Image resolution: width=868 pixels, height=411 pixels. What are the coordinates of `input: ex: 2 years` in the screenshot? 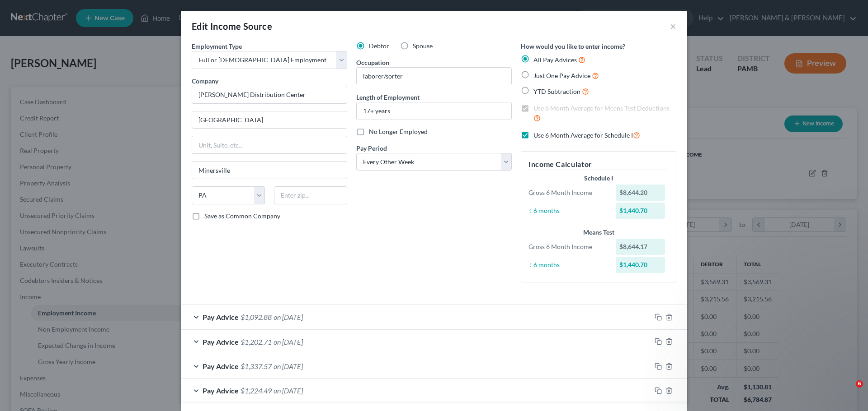 It's located at (434, 111).